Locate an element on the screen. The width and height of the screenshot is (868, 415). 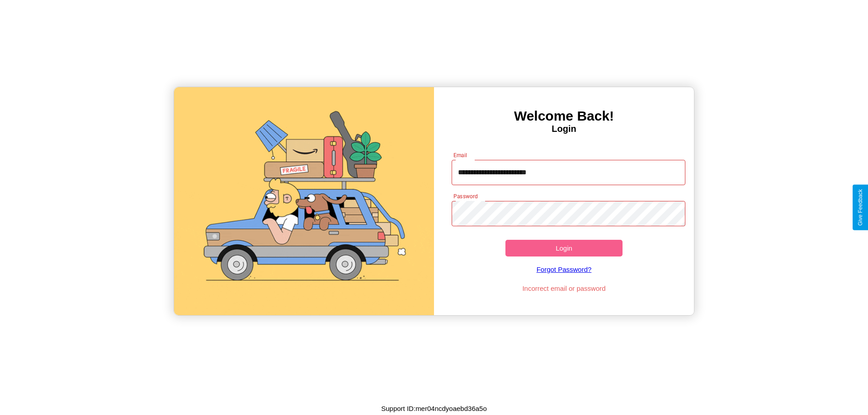
label: Password is located at coordinates (465, 196).